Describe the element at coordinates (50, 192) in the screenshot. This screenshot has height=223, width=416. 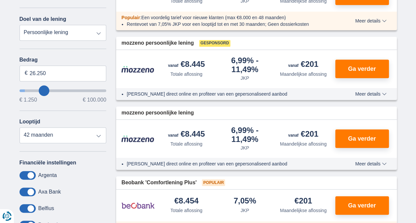
I see `label: Axa Bank` at that location.